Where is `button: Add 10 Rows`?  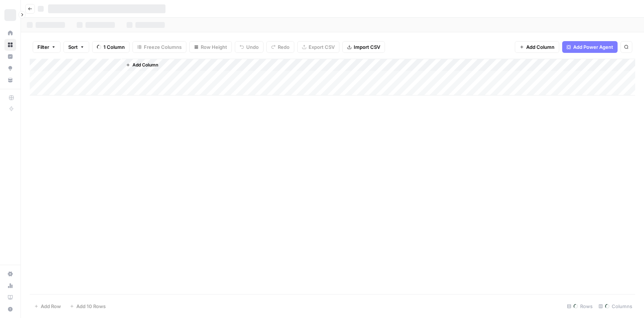
button: Add 10 Rows is located at coordinates (88, 306).